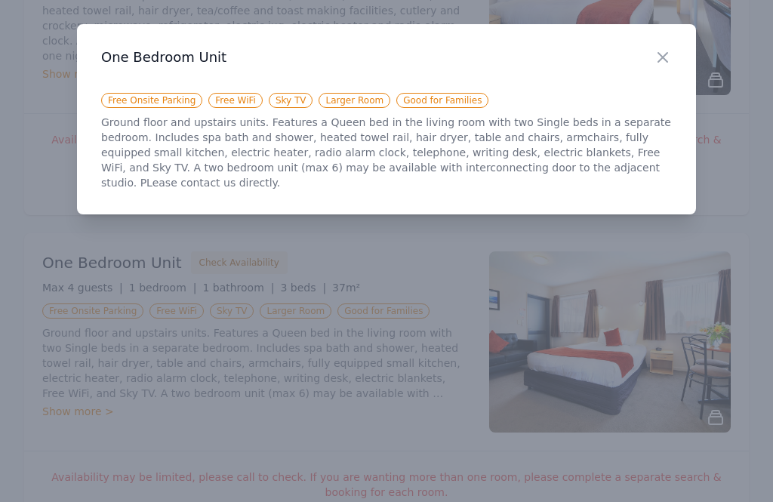 The image size is (773, 502). What do you see at coordinates (387, 57) in the screenshot?
I see `h3: One Bedroom Unit` at bounding box center [387, 57].